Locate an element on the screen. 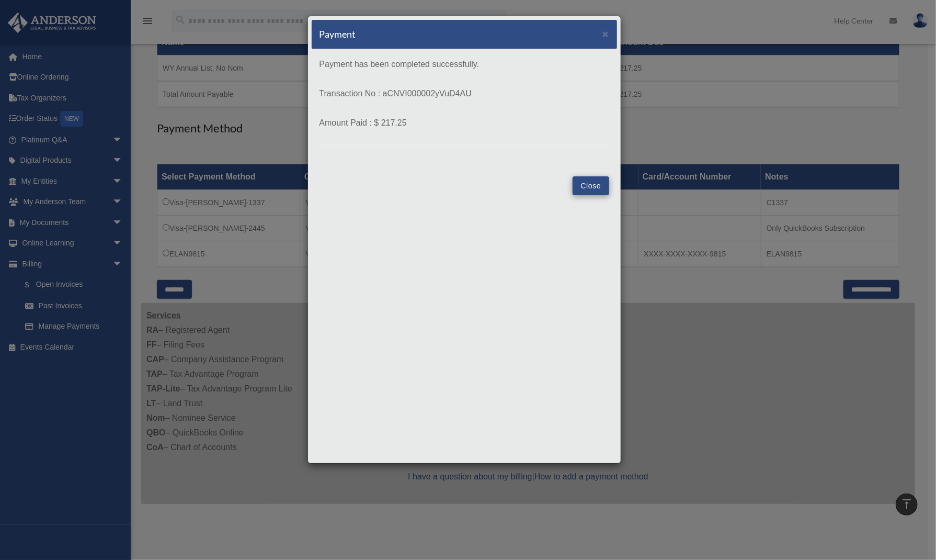 Image resolution: width=936 pixels, height=560 pixels. p: Amount Paid : $ 217.25 is located at coordinates (464, 123).